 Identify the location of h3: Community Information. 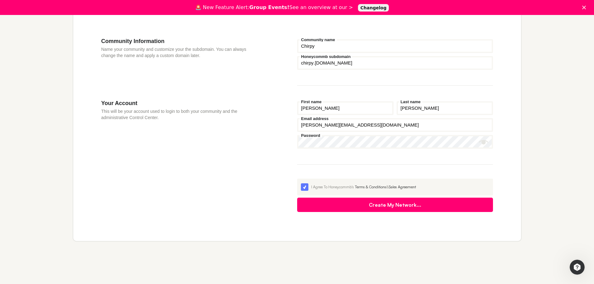
(180, 41).